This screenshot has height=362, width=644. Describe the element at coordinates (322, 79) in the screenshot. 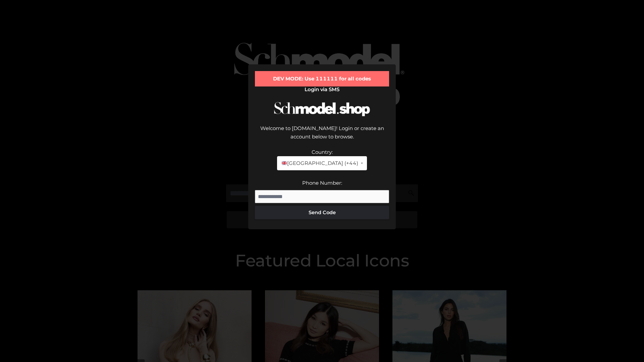

I see `div: DEV MODE: Use 111111 for all codes` at that location.